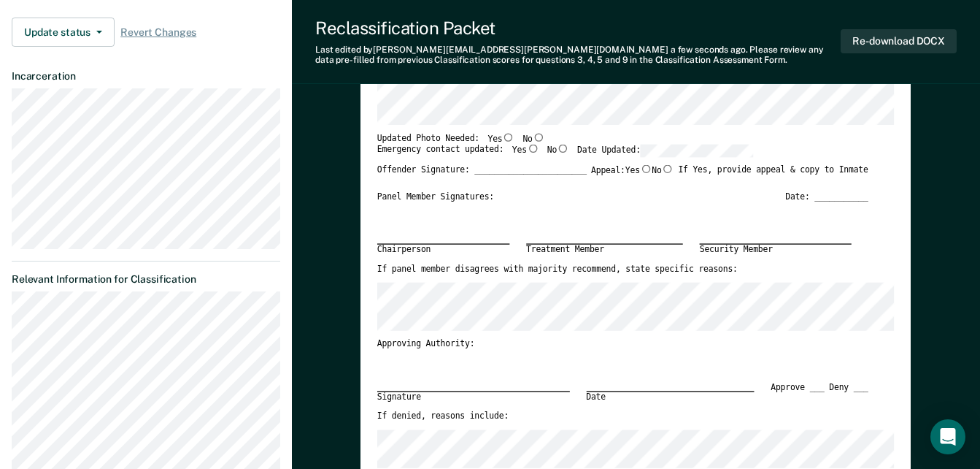  I want to click on div: Panel Member Signatures:, so click(436, 197).